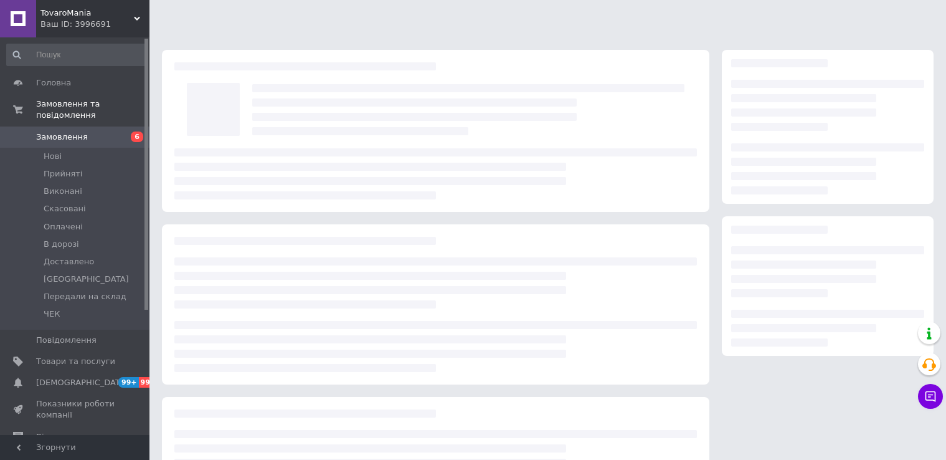  What do you see at coordinates (52, 156) in the screenshot?
I see `span: Нові` at bounding box center [52, 156].